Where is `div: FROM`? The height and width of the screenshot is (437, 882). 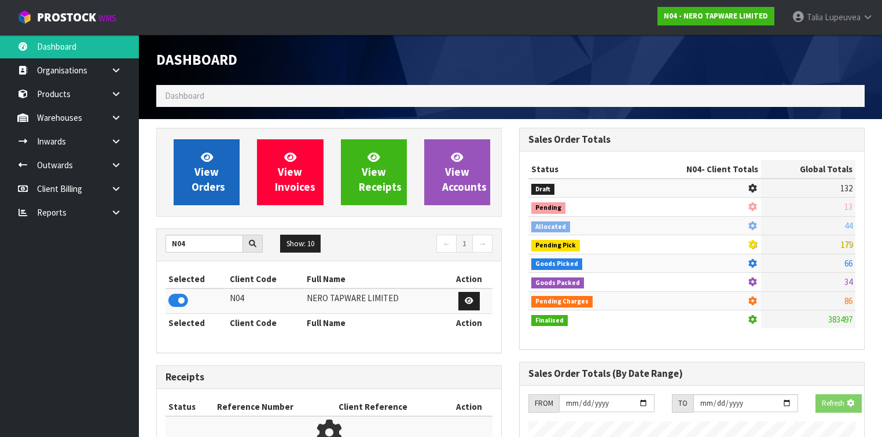 div: FROM is located at coordinates (543, 404).